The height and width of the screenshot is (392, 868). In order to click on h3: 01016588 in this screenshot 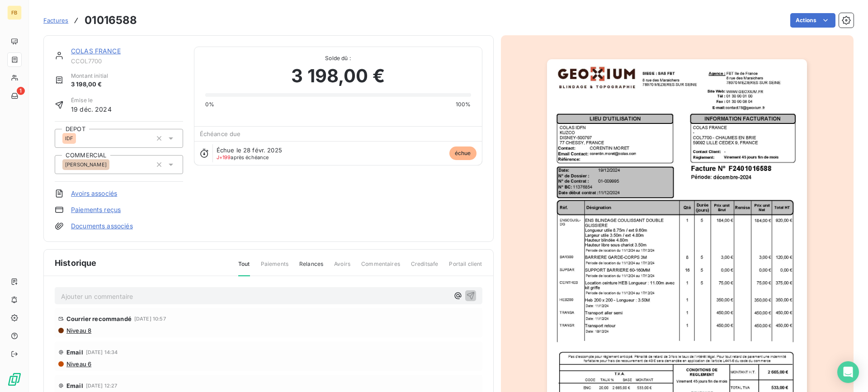, I will do `click(111, 20)`.